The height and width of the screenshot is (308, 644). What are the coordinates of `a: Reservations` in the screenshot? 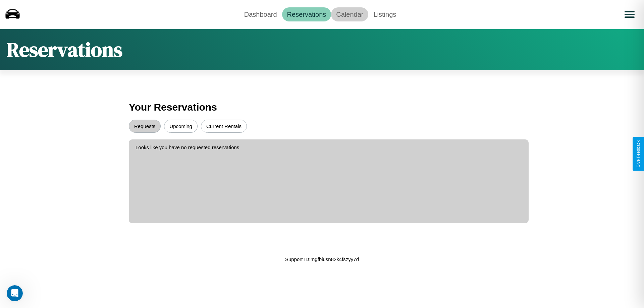 It's located at (307, 15).